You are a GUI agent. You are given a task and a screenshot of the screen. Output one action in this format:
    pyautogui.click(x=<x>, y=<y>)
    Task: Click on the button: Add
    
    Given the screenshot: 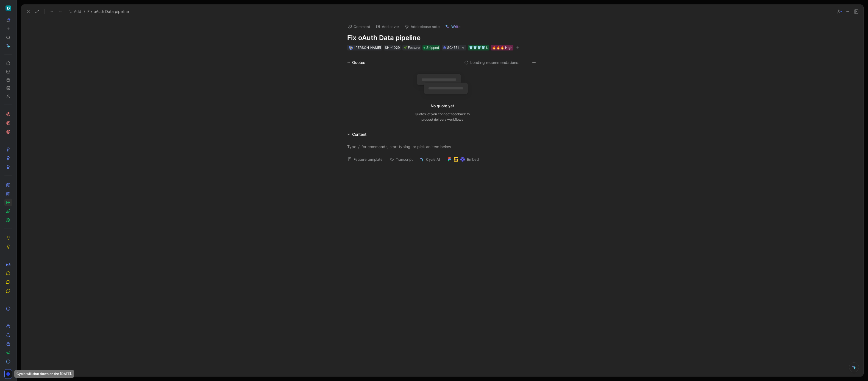 What is the action you would take?
    pyautogui.click(x=75, y=11)
    